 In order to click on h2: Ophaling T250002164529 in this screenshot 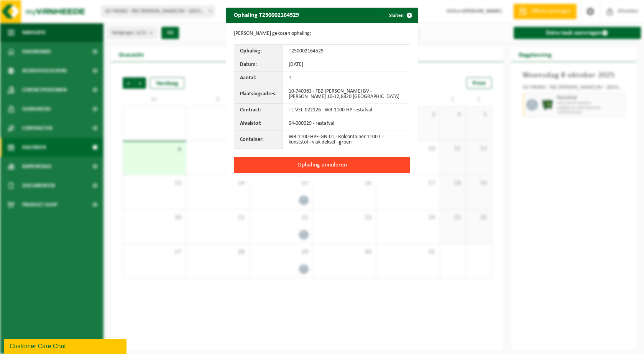, I will do `click(266, 15)`.